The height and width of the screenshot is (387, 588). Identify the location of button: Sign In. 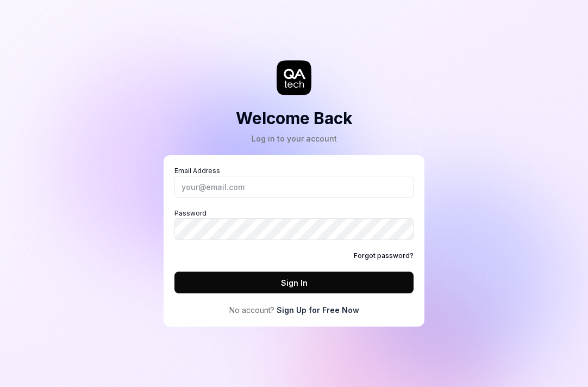
(294, 282).